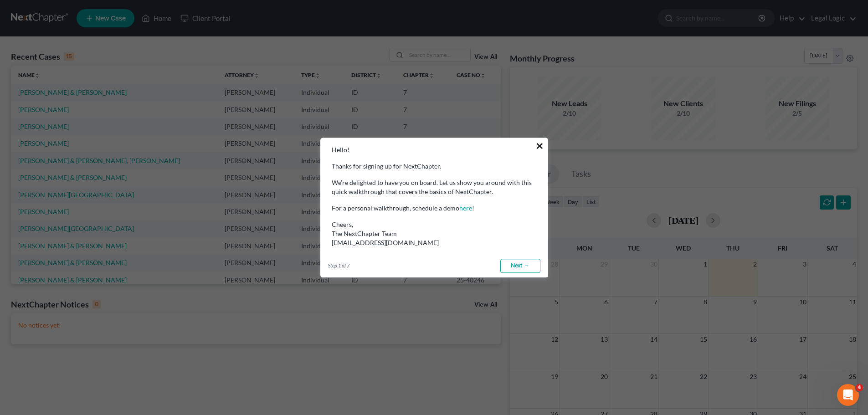 This screenshot has height=415, width=868. I want to click on span: Step 1 of 7, so click(338, 266).